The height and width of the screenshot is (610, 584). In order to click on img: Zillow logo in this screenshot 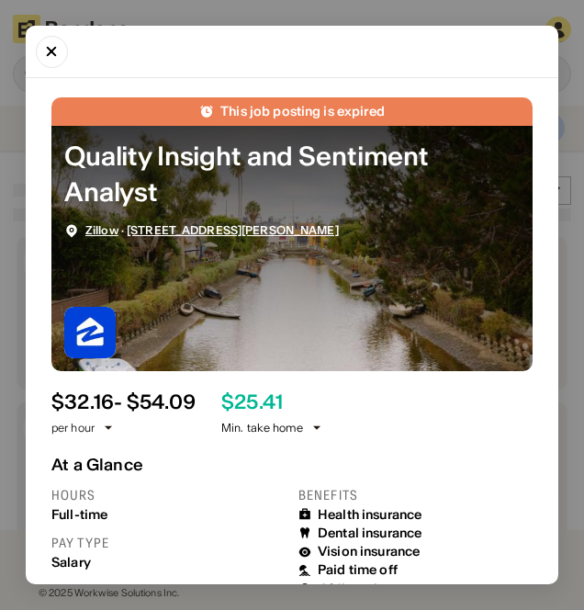, I will do `click(90, 332)`.